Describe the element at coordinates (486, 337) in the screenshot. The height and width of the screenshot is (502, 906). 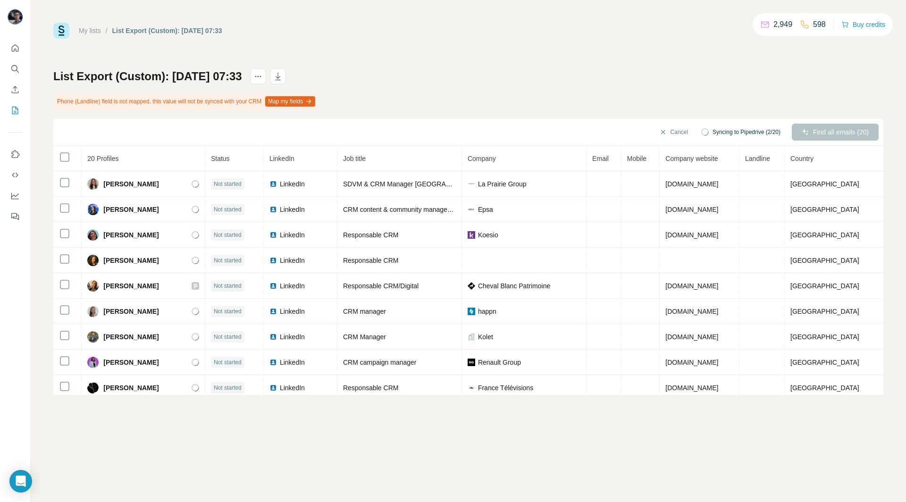
I see `span: Kolet` at that location.